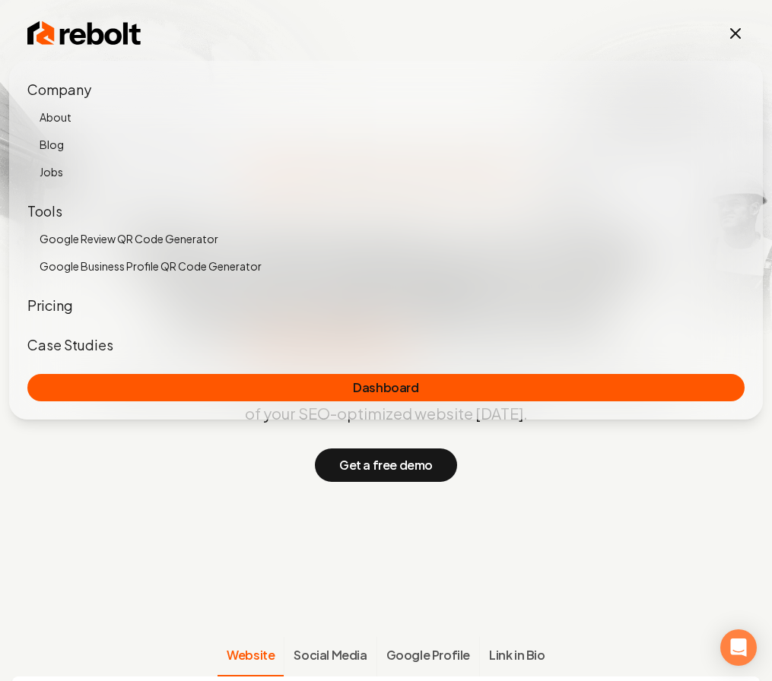  What do you see at coordinates (386, 388) in the screenshot?
I see `a: Dashboard` at bounding box center [386, 388].